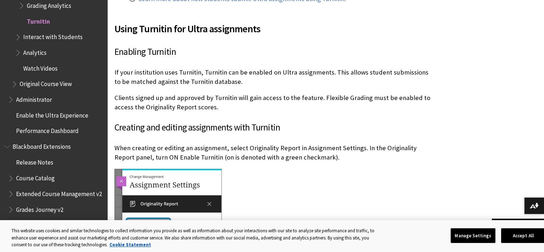  Describe the element at coordinates (518, 225) in the screenshot. I see `a: Back to top` at that location.